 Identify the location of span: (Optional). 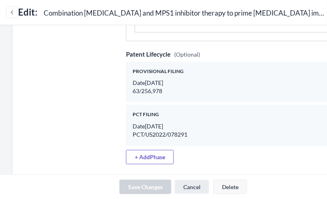
(187, 55).